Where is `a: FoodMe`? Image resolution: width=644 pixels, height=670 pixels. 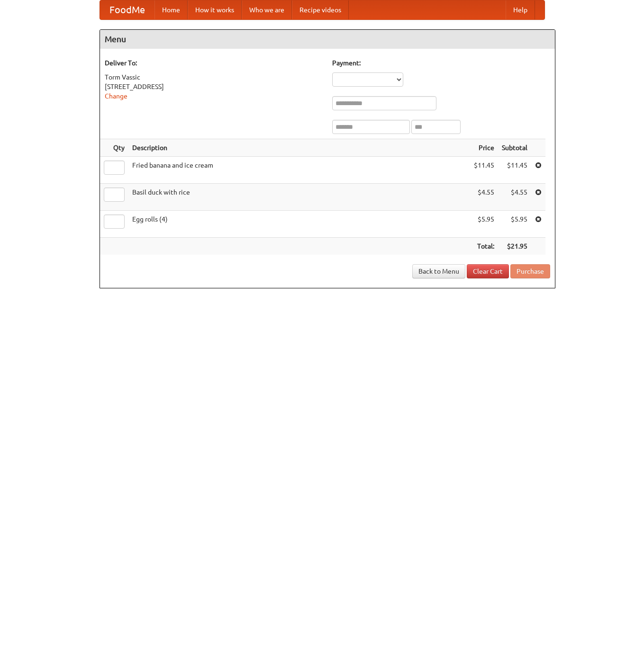
a: FoodMe is located at coordinates (127, 10).